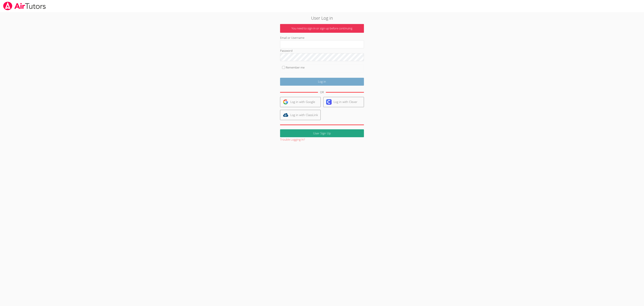 This screenshot has height=306, width=644. Describe the element at coordinates (286, 102) in the screenshot. I see `img: google-logo-50288ca7cdecda66e5e0955fdab243c47b7ad437acaf1139b6f446037453330a.svg` at that location.